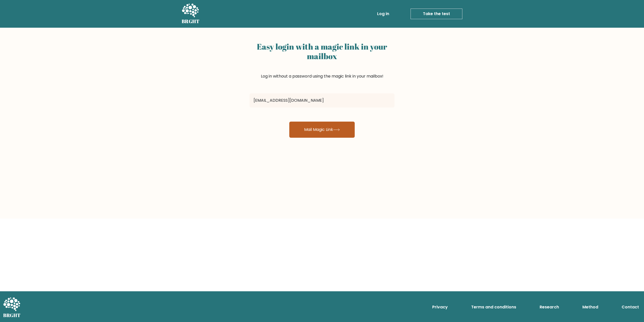  Describe the element at coordinates (191, 22) in the screenshot. I see `h5: BRGHT` at that location.